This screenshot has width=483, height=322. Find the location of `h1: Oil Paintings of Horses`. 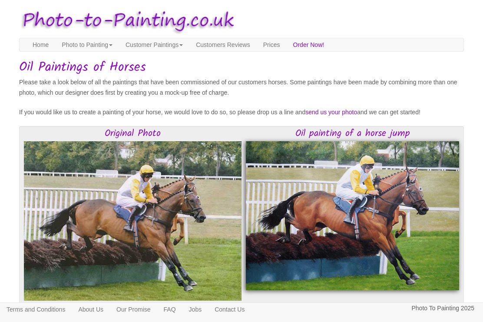

h1: Oil Paintings of Horses is located at coordinates (242, 67).